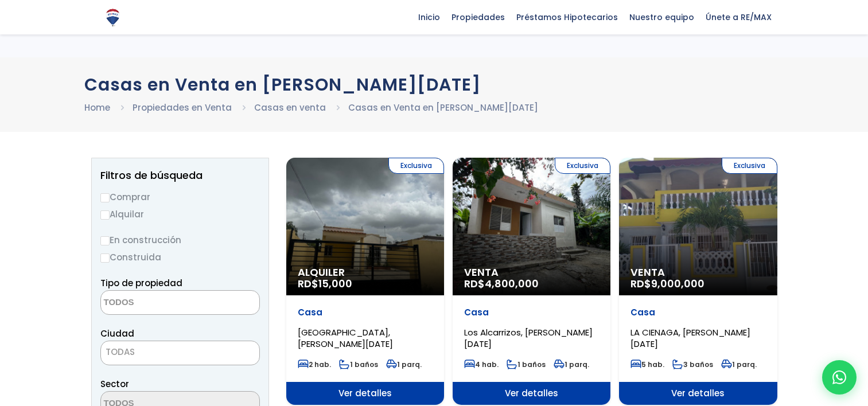  Describe the element at coordinates (661, 17) in the screenshot. I see `span: Nuestro equipo` at that location.